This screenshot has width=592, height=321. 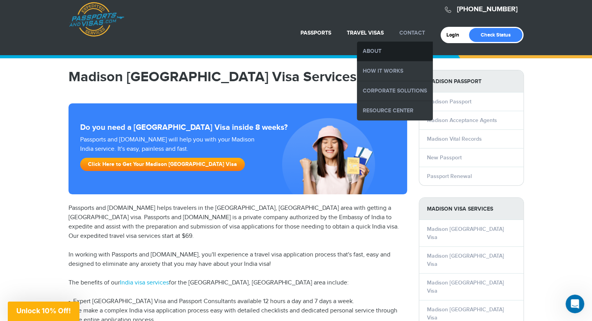 What do you see at coordinates (395, 91) in the screenshot?
I see `a: Corporate Solutions` at bounding box center [395, 91].